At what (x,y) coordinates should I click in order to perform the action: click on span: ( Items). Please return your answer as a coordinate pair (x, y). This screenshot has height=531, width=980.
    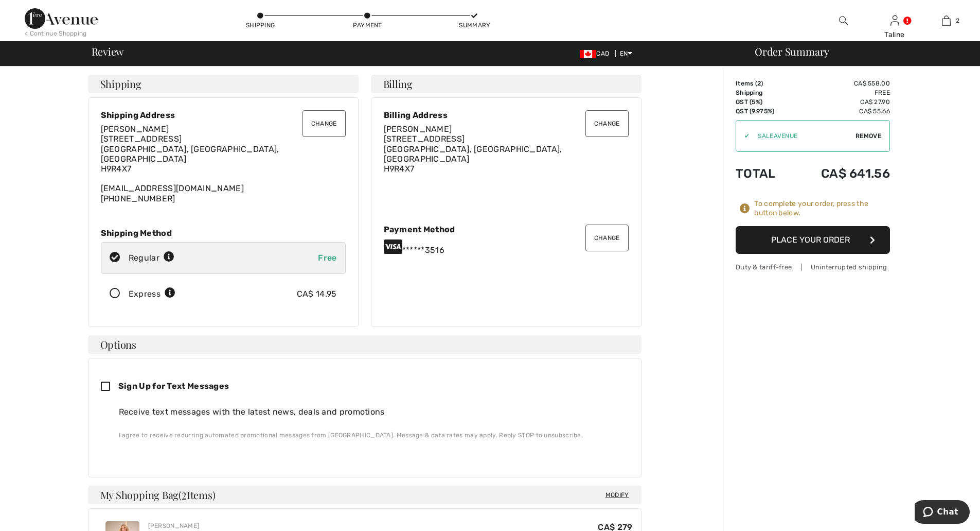
    Looking at the image, I should click on (196, 494).